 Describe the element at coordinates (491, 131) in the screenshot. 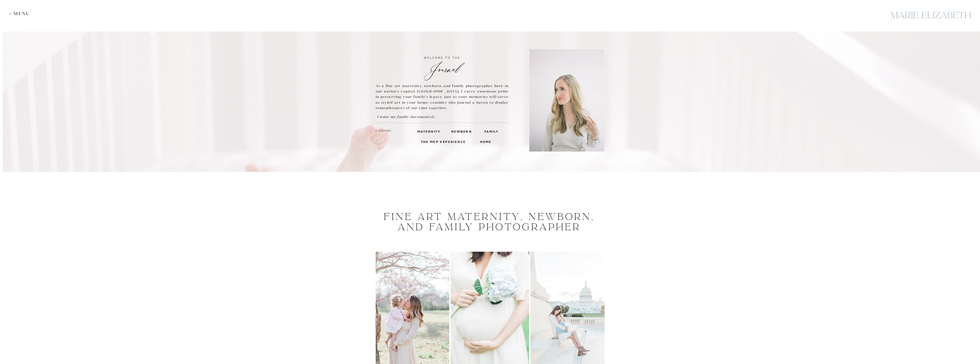

I see `a: Family` at that location.